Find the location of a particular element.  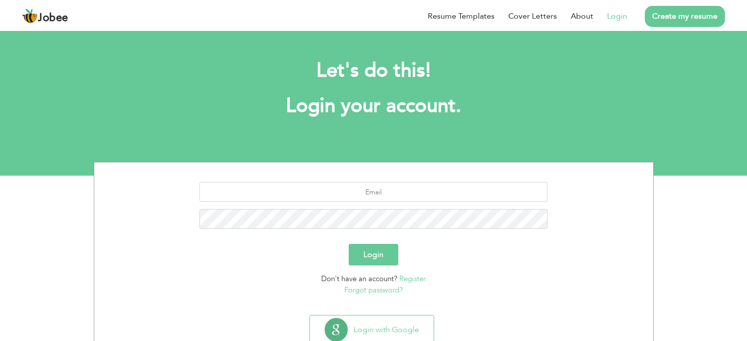

a: Cover Letters is located at coordinates (532, 16).